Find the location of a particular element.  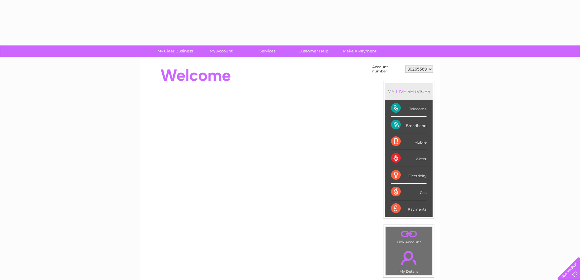

div: Gas is located at coordinates (409, 192).